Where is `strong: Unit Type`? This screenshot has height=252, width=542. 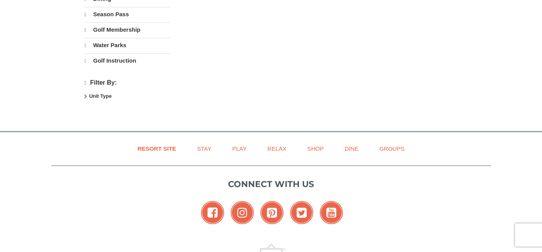 strong: Unit Type is located at coordinates (100, 96).